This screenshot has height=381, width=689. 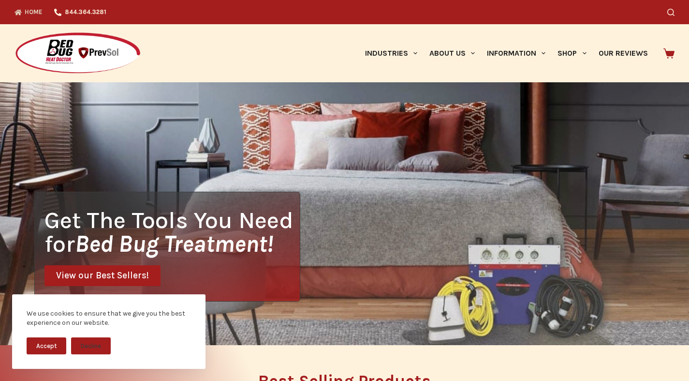 What do you see at coordinates (391, 53) in the screenshot?
I see `a: Industries` at bounding box center [391, 53].